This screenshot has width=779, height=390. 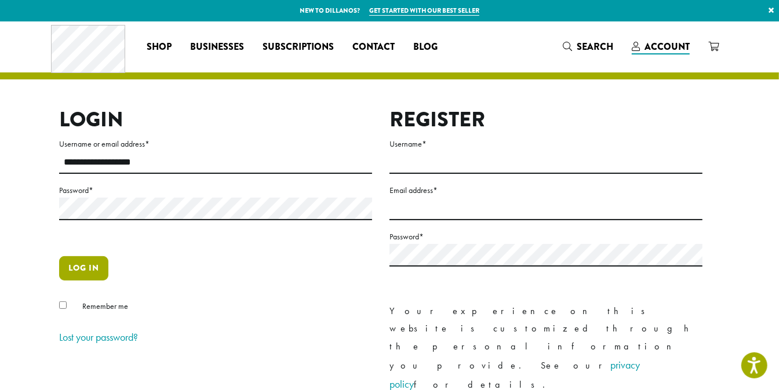 I want to click on label: Email address, so click(x=546, y=190).